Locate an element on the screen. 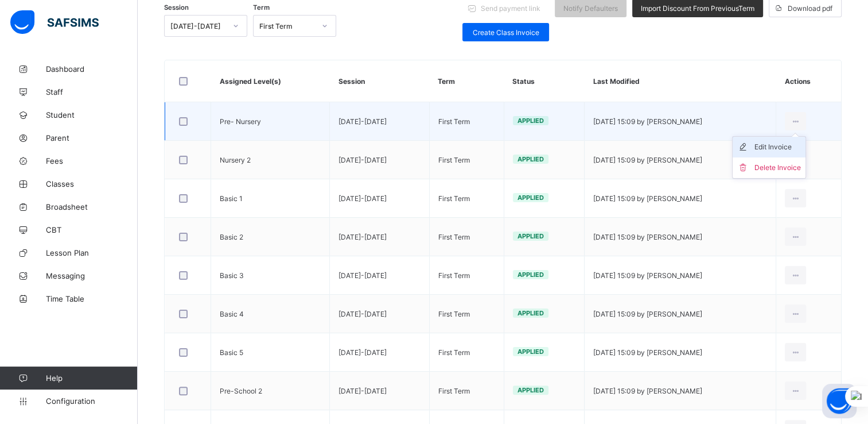 Image resolution: width=868 pixels, height=424 pixels. th: Assigned Level(s) is located at coordinates (270, 81).